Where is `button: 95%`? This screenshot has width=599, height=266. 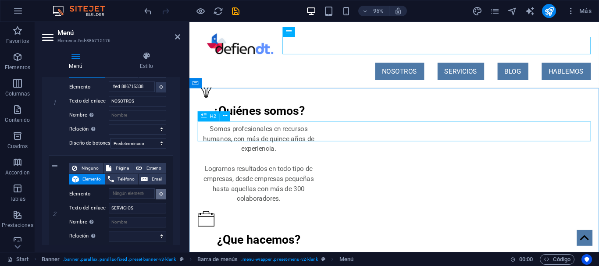
button: 95% is located at coordinates (374, 11).